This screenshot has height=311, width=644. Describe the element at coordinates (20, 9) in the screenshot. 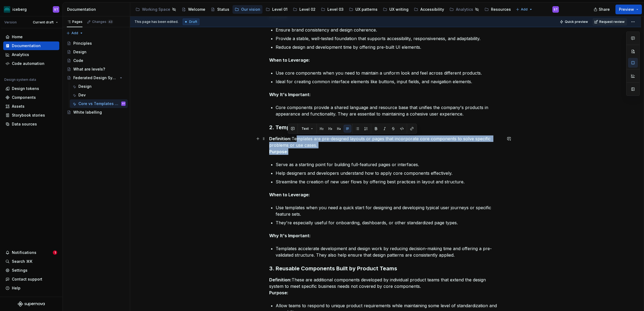

I see `div: iceberg` at that location.